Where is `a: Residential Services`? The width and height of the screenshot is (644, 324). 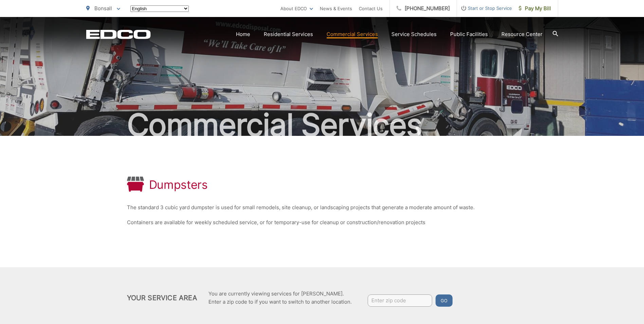
a: Residential Services is located at coordinates (288, 34).